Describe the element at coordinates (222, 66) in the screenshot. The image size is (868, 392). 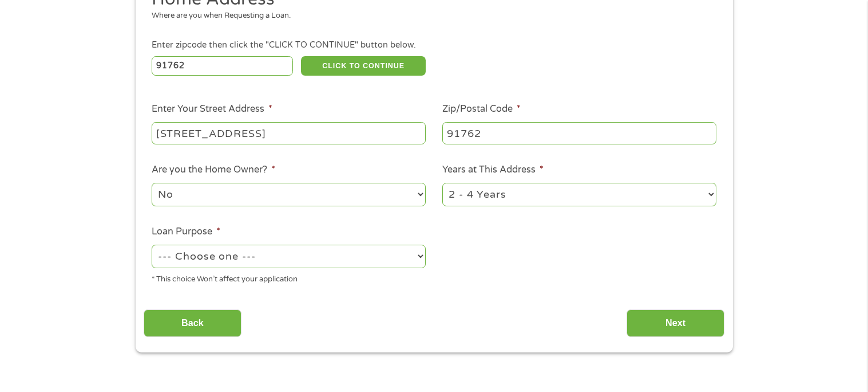
I see `input: Enter Zipcode (e.g 01510)` at that location.